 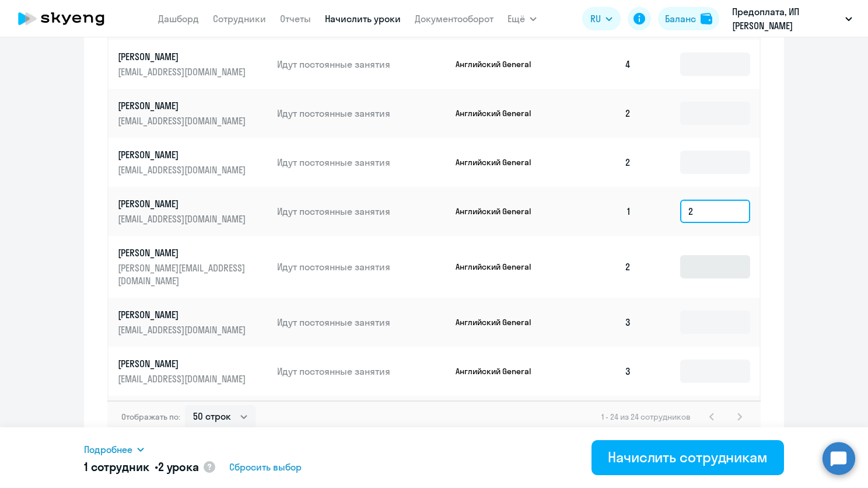 I want to click on a: Дашборд, so click(x=178, y=18).